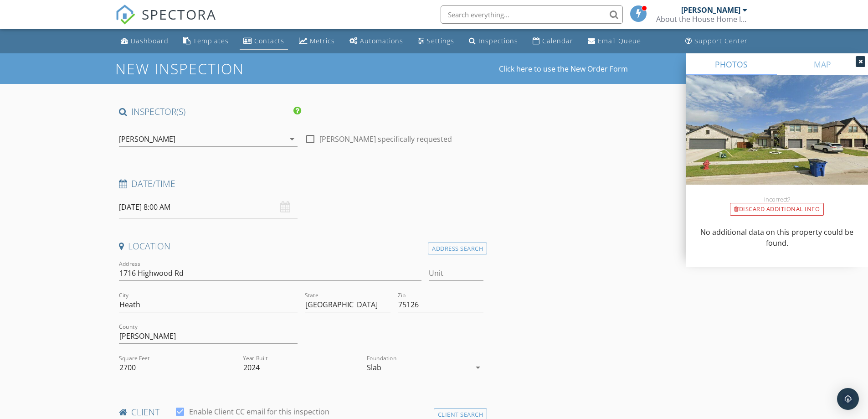  I want to click on a: Metrics, so click(316, 41).